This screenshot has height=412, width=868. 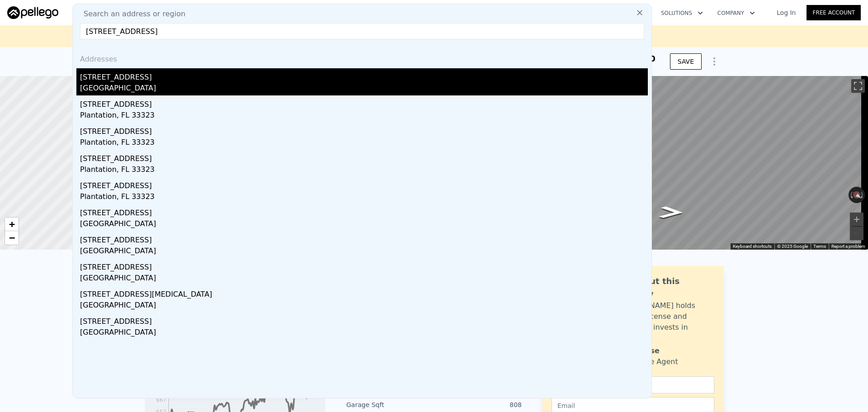 What do you see at coordinates (362, 57) in the screenshot?
I see `div: Addresses` at bounding box center [362, 57].